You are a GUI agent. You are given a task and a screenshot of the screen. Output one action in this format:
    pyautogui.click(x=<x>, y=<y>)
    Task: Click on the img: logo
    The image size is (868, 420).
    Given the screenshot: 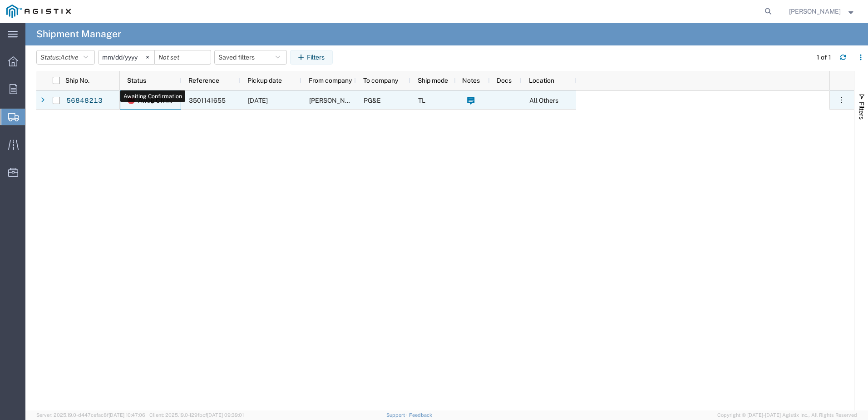 What is the action you would take?
    pyautogui.click(x=39, y=11)
    